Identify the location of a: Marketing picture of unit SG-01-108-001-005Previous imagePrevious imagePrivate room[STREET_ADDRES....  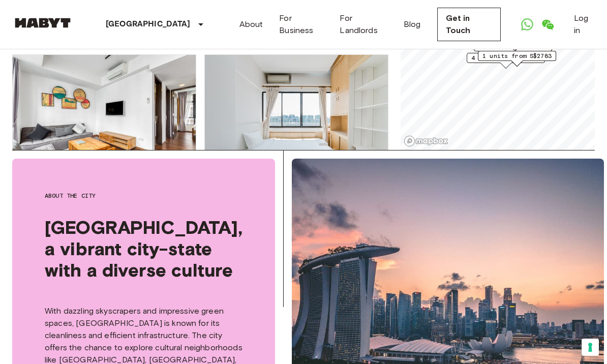
(296, 163).